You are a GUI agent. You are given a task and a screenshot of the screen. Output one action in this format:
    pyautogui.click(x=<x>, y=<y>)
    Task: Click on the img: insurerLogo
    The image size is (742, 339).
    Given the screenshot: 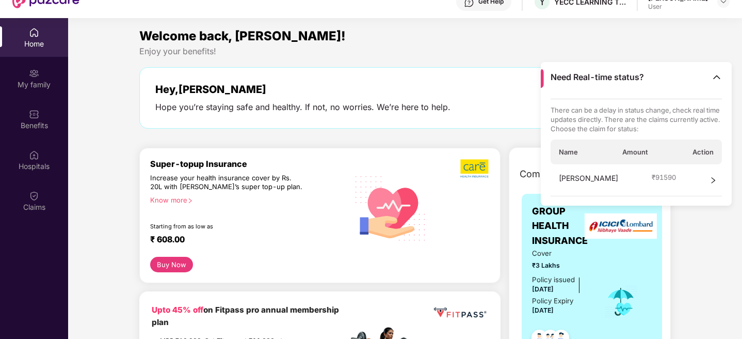 What is the action you would take?
    pyautogui.click(x=621, y=226)
    